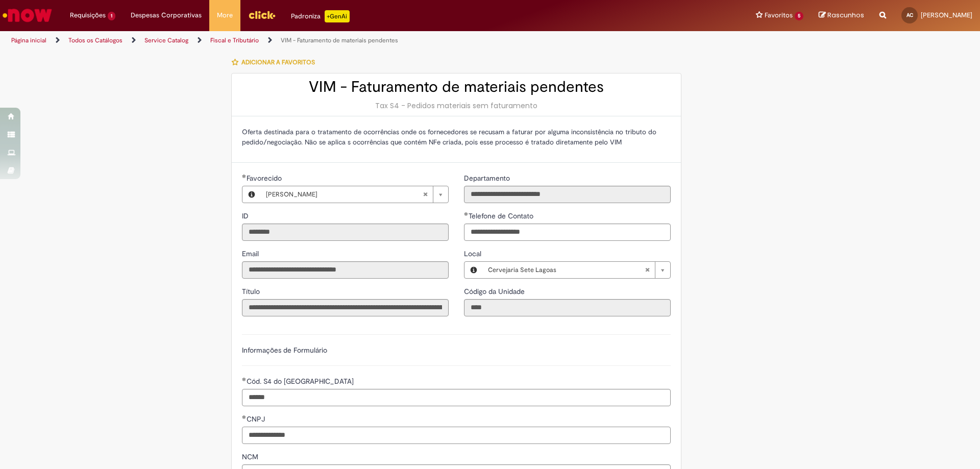  I want to click on a: Cervejaria Sete LagoasLimpar campo Local, so click(576, 270).